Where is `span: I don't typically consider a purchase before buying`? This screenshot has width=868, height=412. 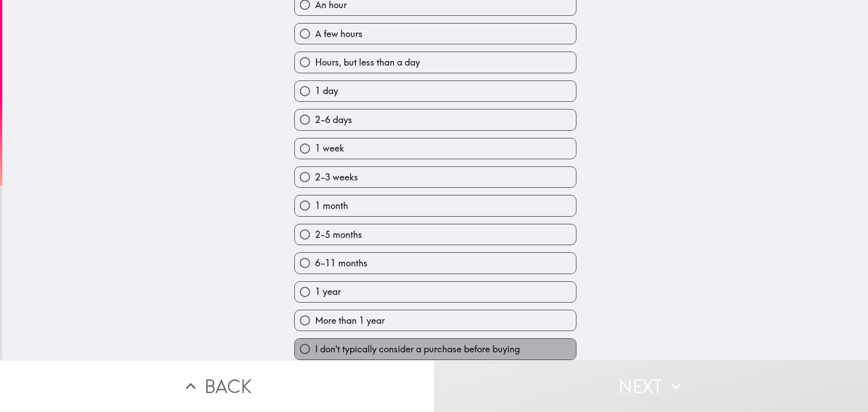 span: I don't typically consider a purchase before buying is located at coordinates (418, 349).